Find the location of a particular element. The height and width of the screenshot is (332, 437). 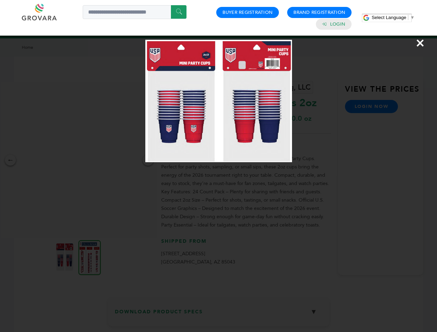

a: Select Language​ is located at coordinates (393, 17).